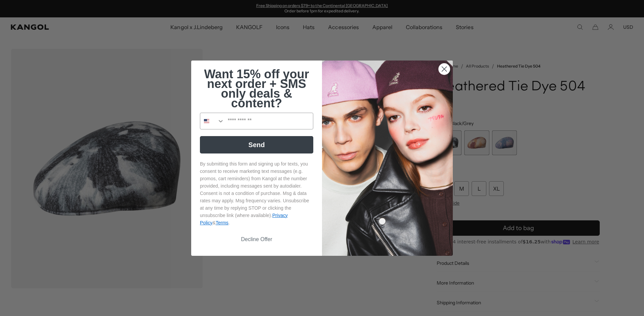  I want to click on input: Phone Number, so click(269, 121).